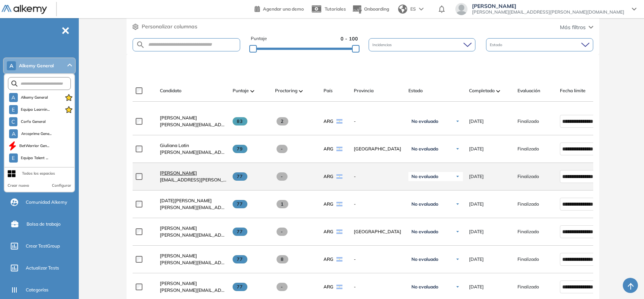  I want to click on button: Crear nuevo, so click(18, 186).